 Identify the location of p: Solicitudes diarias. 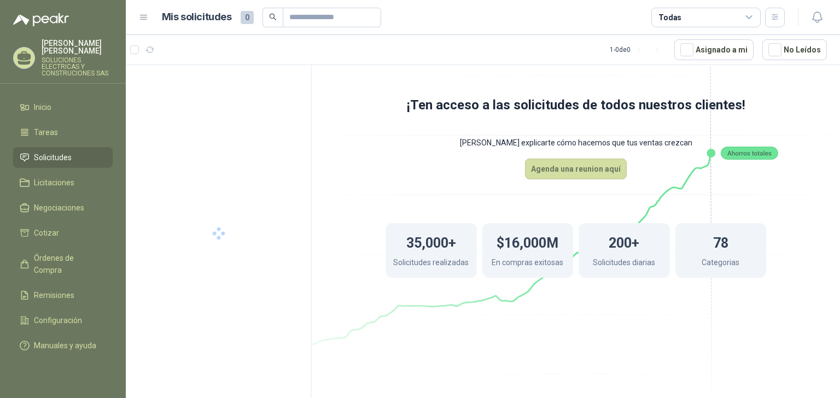
(624, 264).